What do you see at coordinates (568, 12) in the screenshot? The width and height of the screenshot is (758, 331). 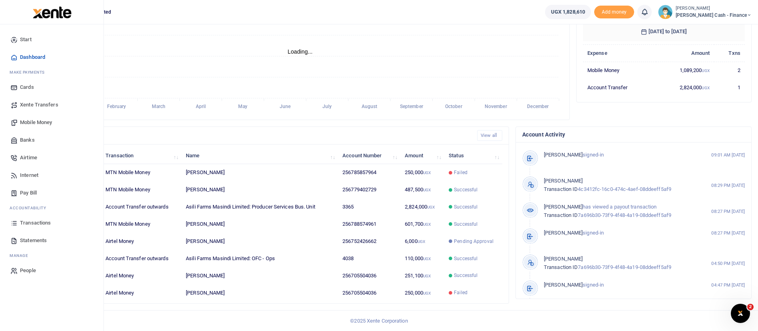 I see `li: Wallet ballance` at bounding box center [568, 12].